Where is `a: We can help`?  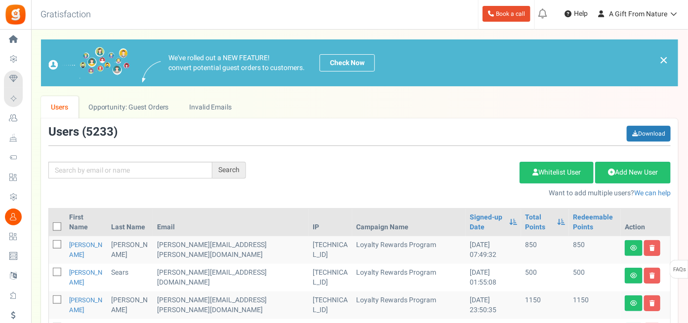 a: We can help is located at coordinates (652, 193).